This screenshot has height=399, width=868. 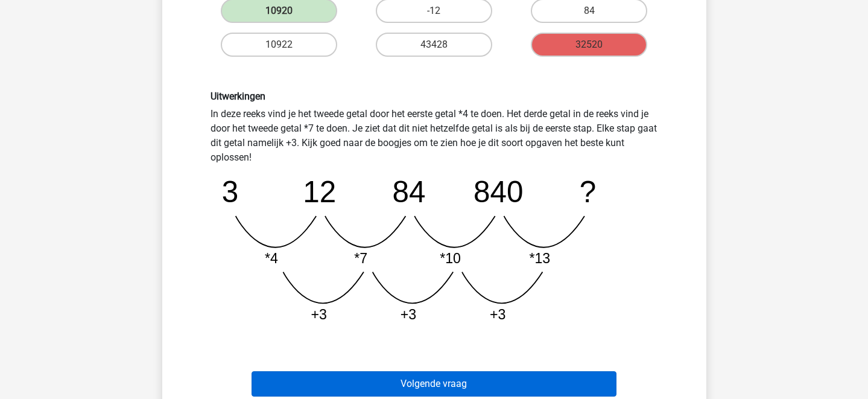 I want to click on label: 43428, so click(x=434, y=45).